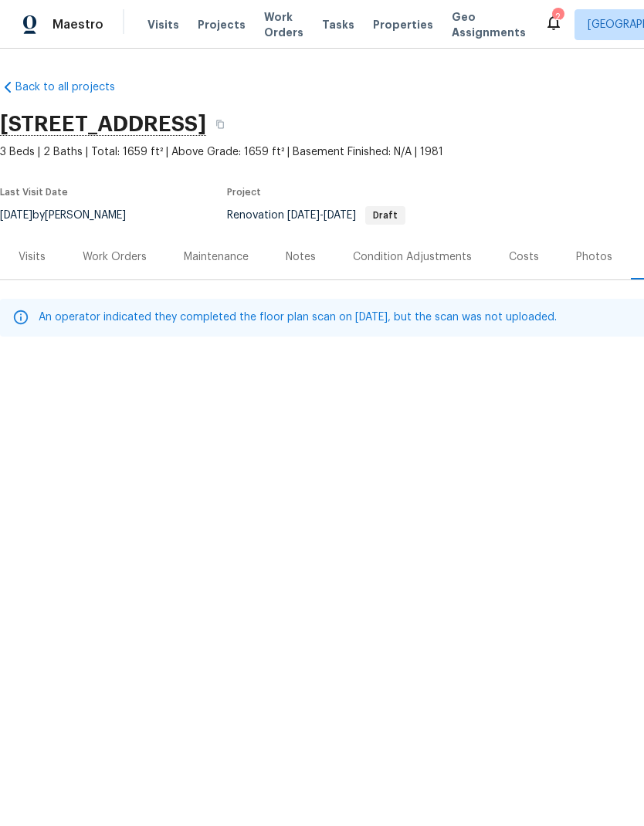 The width and height of the screenshot is (644, 826). Describe the element at coordinates (244, 192) in the screenshot. I see `span: Project` at that location.